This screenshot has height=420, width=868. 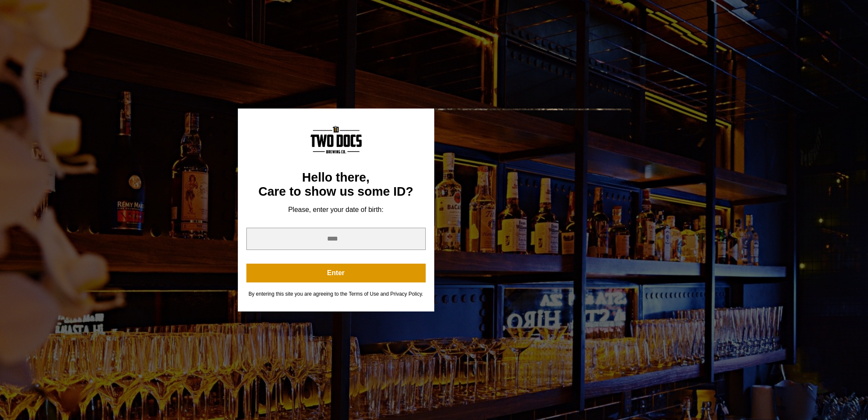 I want to click on img: Content Logo, so click(x=336, y=139).